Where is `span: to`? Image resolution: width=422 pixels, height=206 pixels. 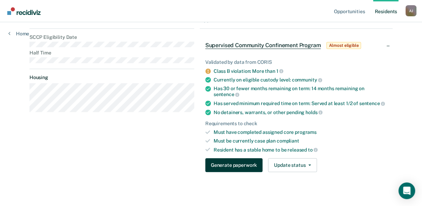 span: to is located at coordinates (313, 150).